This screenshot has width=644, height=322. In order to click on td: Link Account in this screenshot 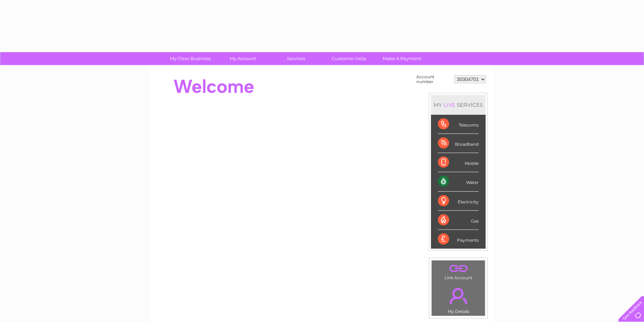, I will do `click(458, 271)`.